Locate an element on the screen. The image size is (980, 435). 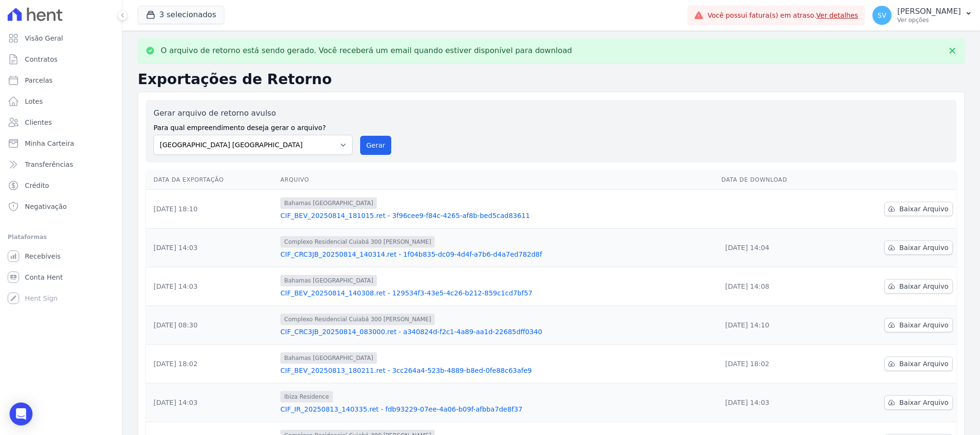
label: Gerar arquivo de retorno avulso is located at coordinates (253, 113).